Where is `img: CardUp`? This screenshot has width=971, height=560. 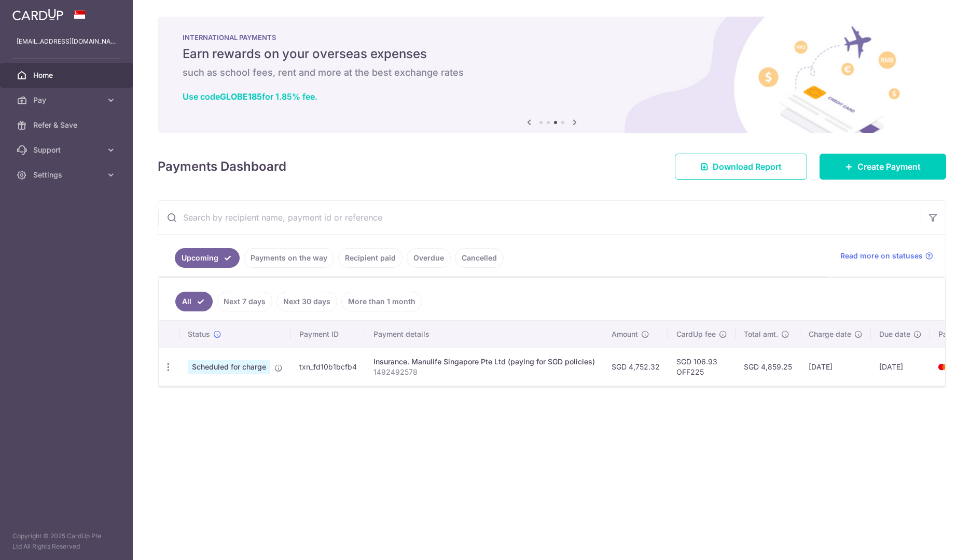 img: CardUp is located at coordinates (38, 14).